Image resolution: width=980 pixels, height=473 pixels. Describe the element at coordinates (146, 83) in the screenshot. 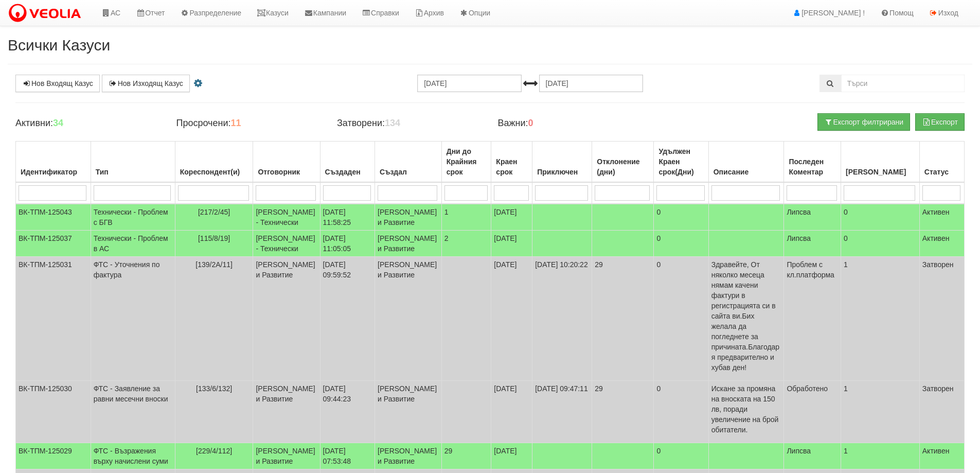

I see `a: Нов Изходящ Казус` at that location.